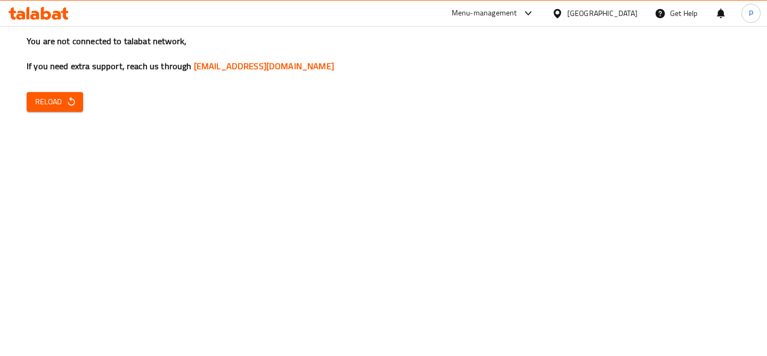  Describe the element at coordinates (55, 102) in the screenshot. I see `span: Reload` at that location.